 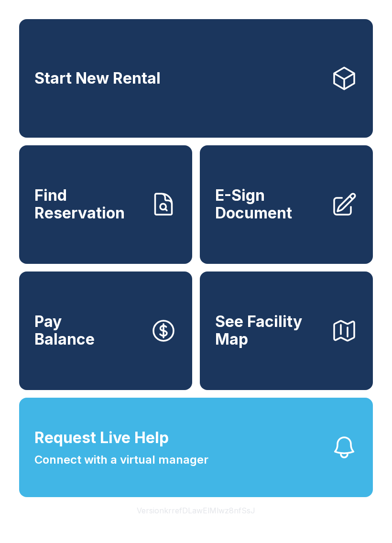 What do you see at coordinates (270, 330) in the screenshot?
I see `span: See Facility Map` at bounding box center [270, 330].